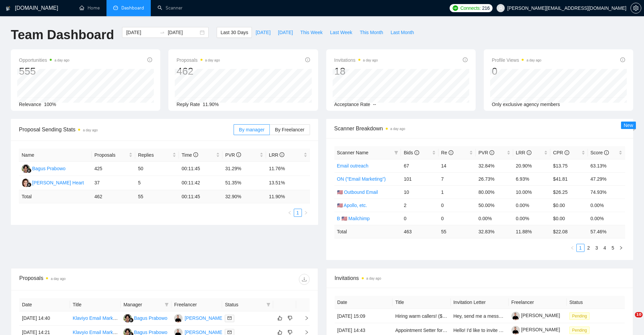 The height and width of the screenshot is (335, 644). What do you see at coordinates (312, 32) in the screenshot?
I see `span: This Week` at bounding box center [312, 32].